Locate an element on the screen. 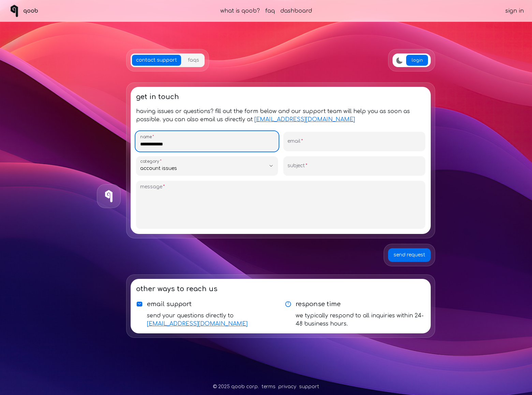  button: send request is located at coordinates (410, 255).